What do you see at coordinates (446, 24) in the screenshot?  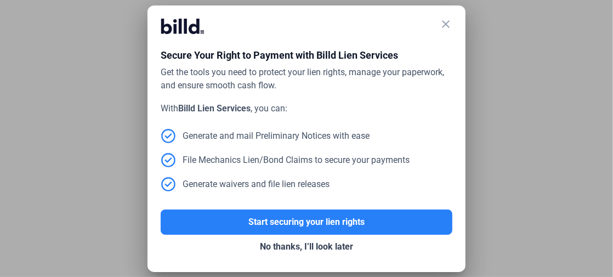 I see `mat-icon: close` at bounding box center [446, 24].